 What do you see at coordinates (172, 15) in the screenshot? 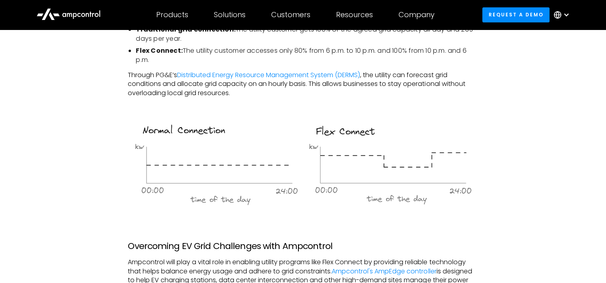
I see `div: Products` at bounding box center [172, 15].